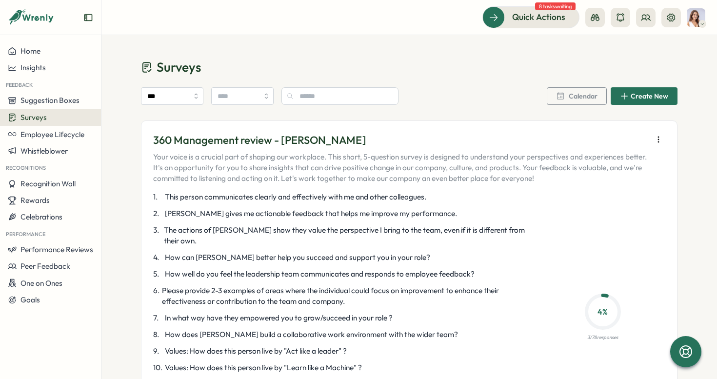 The width and height of the screenshot is (717, 379). I want to click on span: Create New, so click(649, 96).